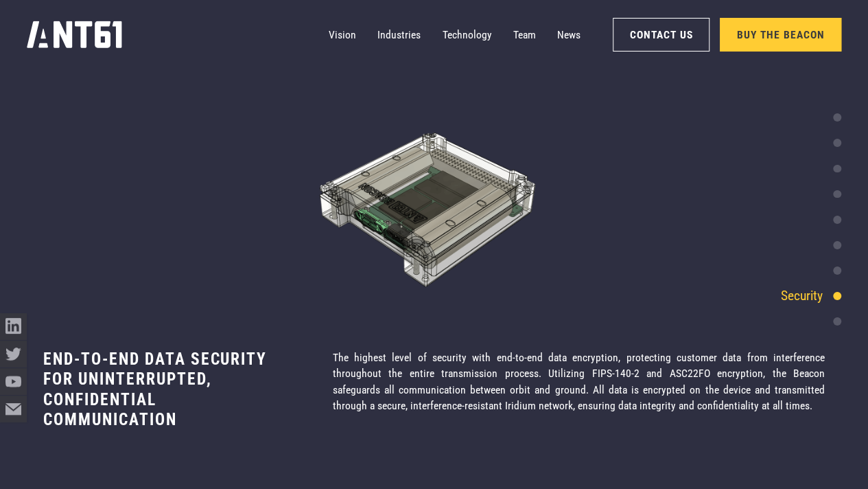  I want to click on a: Industries, so click(399, 34).